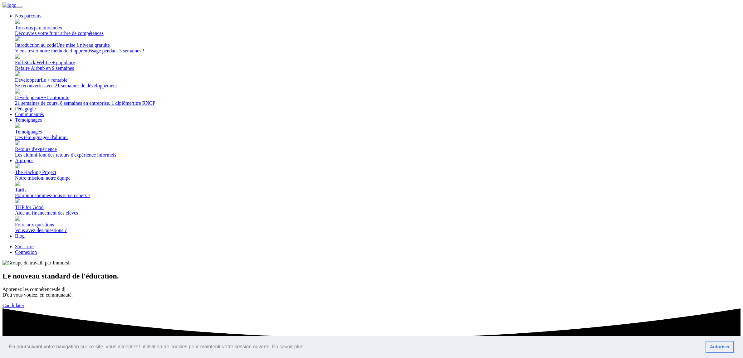  What do you see at coordinates (17, 183) in the screenshot?
I see `img: money-9ea4723cc1eb9d308b63524c92a724aa.svg` at bounding box center [17, 183].